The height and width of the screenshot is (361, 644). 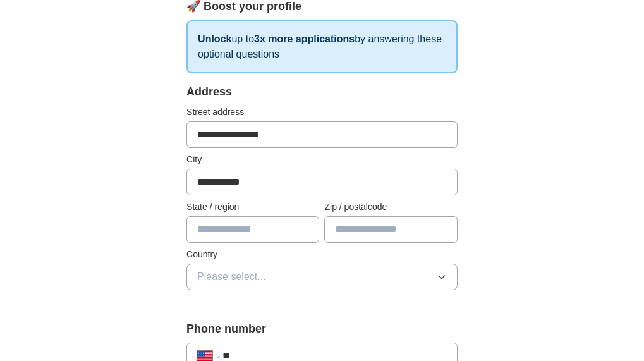 I want to click on label: Phone number, so click(x=322, y=329).